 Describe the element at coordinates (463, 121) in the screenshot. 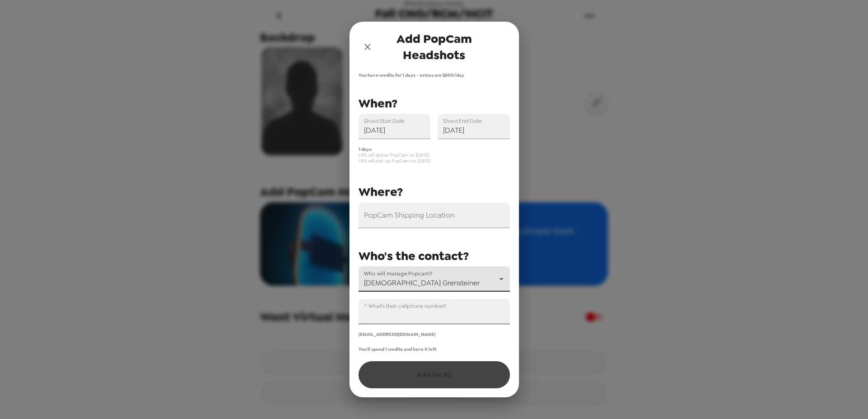

I see `label: Shoot End Date` at that location.